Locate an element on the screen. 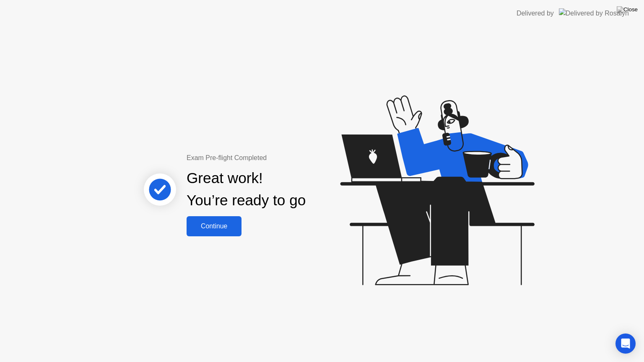  div: Continue is located at coordinates (214, 227).